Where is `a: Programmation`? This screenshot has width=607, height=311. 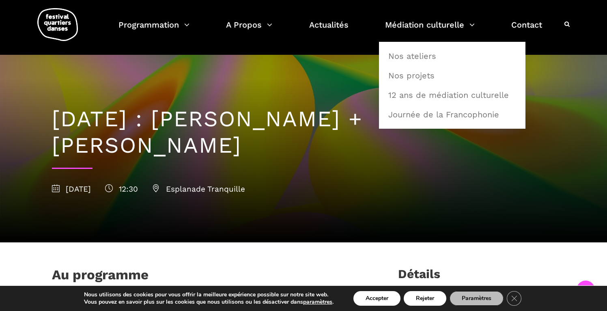
a: Programmation is located at coordinates (154, 30).